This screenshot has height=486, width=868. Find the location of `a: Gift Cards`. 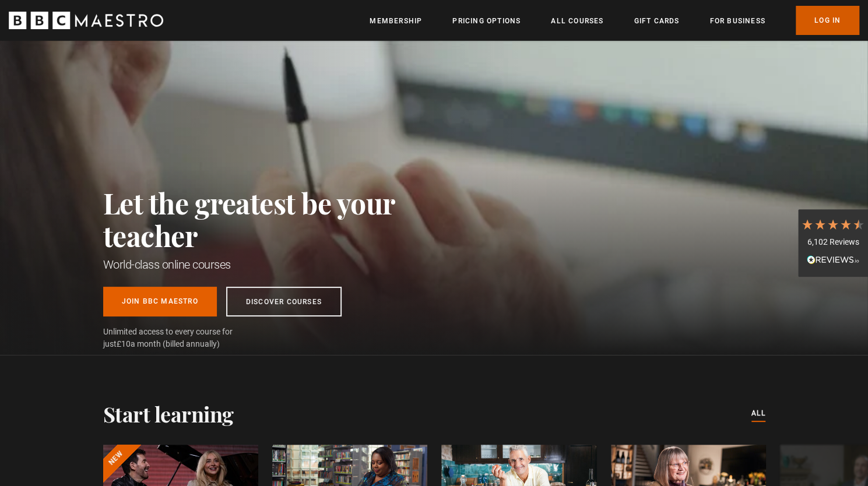

a: Gift Cards is located at coordinates (657, 21).